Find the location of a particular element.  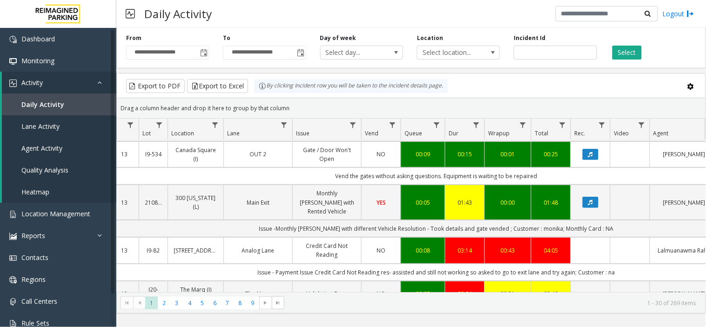

a: YES is located at coordinates (381, 202).